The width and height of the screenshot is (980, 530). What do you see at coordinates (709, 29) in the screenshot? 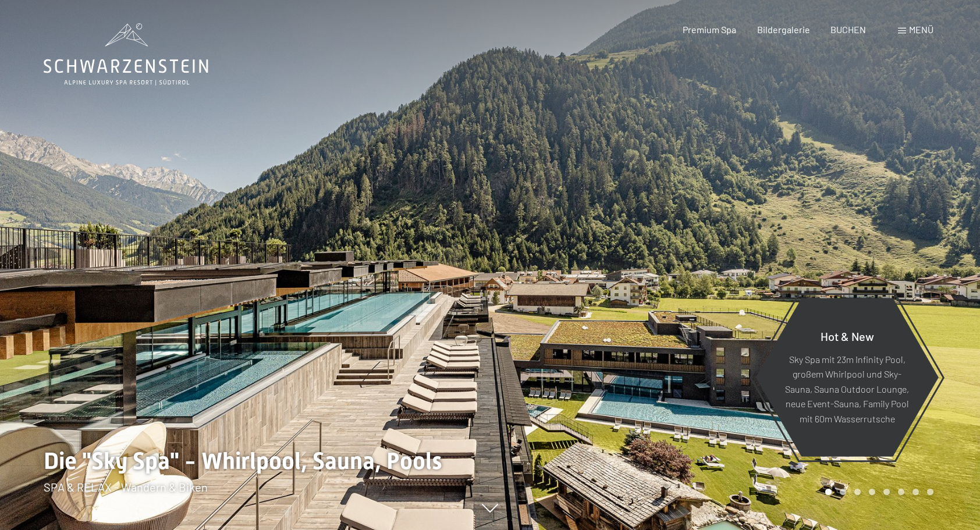
I see `span: Premium Spa` at bounding box center [709, 29].